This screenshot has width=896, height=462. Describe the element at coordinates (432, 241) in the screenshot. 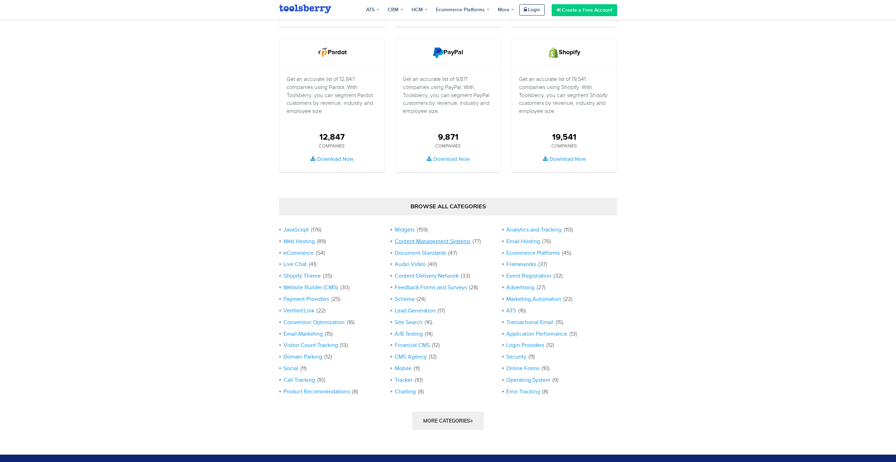

I see `a: Content Management Systems` at that location.